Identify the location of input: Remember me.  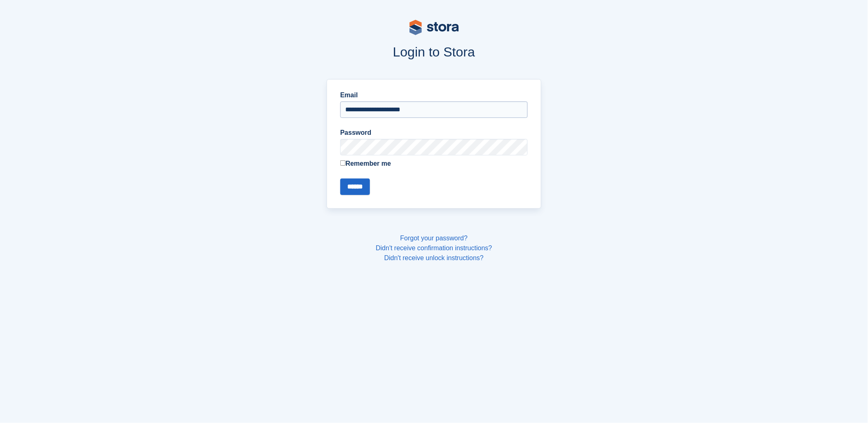
(343, 163).